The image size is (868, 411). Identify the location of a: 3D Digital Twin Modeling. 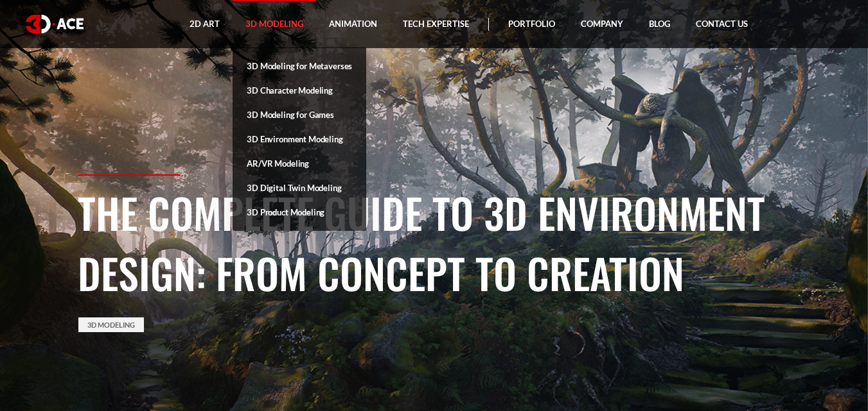
(299, 188).